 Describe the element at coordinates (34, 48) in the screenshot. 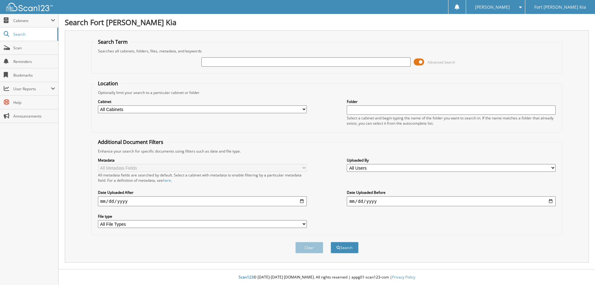

I see `span: Scan` at that location.